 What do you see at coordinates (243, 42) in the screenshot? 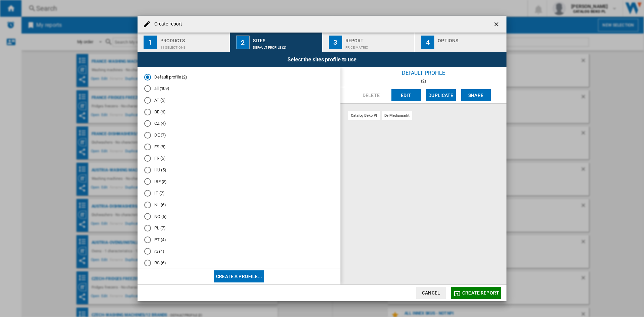
I see `div: 2` at bounding box center [243, 42].